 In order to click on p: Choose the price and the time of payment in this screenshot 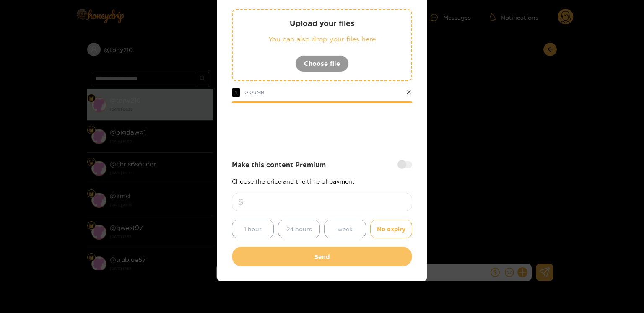, I will do `click(322, 181)`.